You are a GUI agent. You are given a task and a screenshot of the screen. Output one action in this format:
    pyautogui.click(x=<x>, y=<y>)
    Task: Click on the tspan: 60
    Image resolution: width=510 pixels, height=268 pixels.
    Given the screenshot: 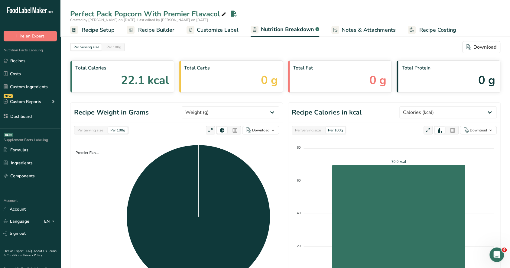 What is the action you would take?
    pyautogui.click(x=299, y=181)
    